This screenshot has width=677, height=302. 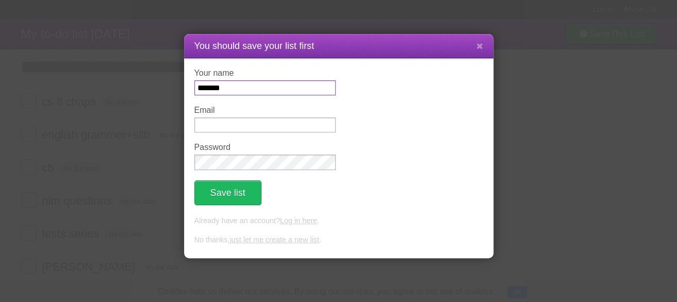 What do you see at coordinates (339, 240) in the screenshot?
I see `p: No thanks, .` at bounding box center [339, 240].